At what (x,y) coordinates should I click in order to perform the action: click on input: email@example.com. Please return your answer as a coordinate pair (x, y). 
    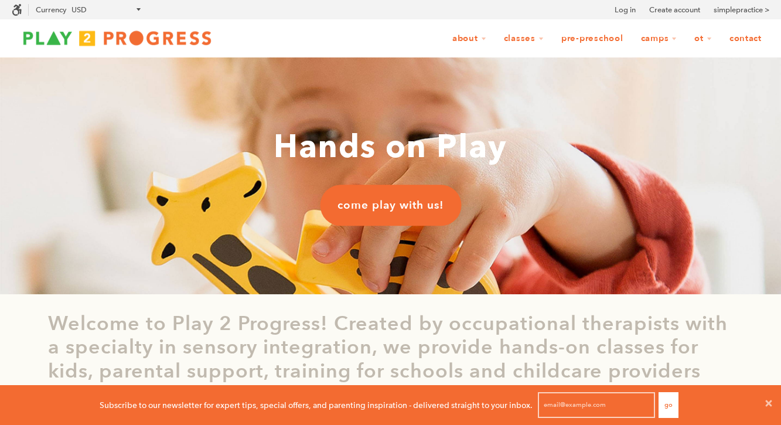
    Looking at the image, I should click on (597, 405).